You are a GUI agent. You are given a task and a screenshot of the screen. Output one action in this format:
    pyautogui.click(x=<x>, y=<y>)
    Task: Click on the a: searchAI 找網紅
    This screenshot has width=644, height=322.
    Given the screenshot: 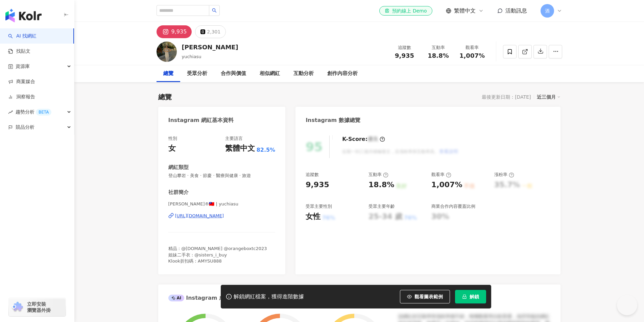 What is the action you would take?
    pyautogui.click(x=22, y=36)
    